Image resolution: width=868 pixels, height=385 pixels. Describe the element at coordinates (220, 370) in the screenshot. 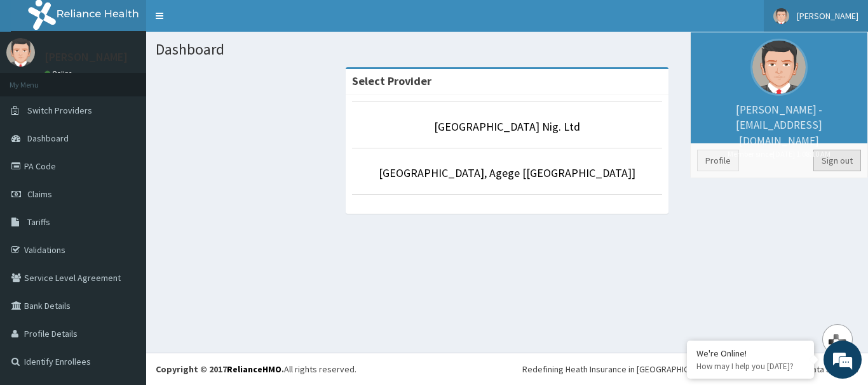

I see `strong: Copyright © 2017 .` at that location.